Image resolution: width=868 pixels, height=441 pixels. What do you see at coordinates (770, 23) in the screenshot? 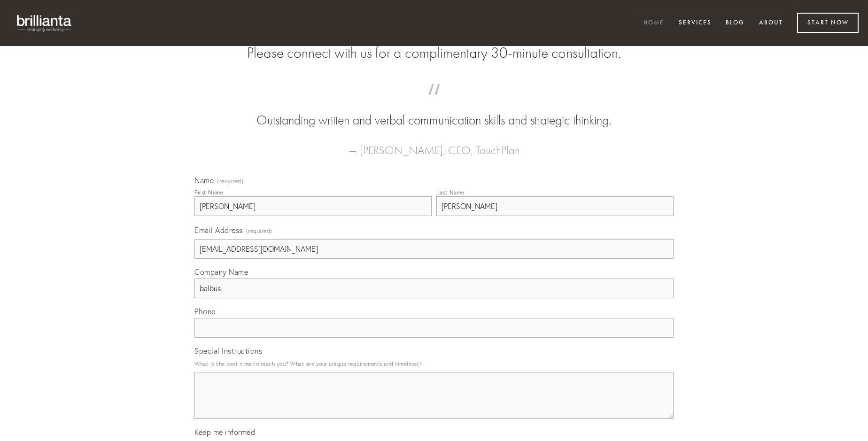
I see `a: About` at bounding box center [770, 23].